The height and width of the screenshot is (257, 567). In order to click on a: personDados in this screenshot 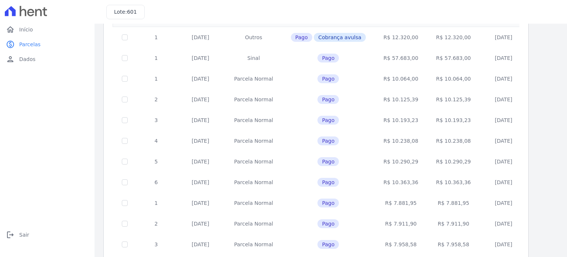, I will do `click(47, 59)`.